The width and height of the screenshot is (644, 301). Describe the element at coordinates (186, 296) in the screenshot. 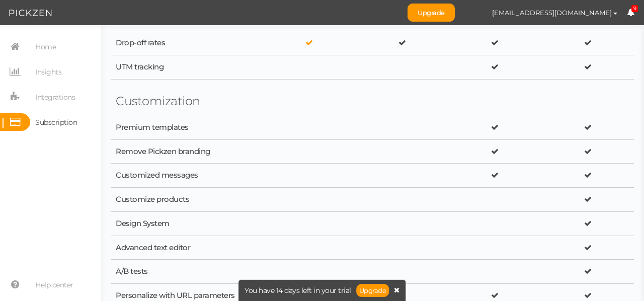

I see `div: Personalize with URL parameters` at that location.